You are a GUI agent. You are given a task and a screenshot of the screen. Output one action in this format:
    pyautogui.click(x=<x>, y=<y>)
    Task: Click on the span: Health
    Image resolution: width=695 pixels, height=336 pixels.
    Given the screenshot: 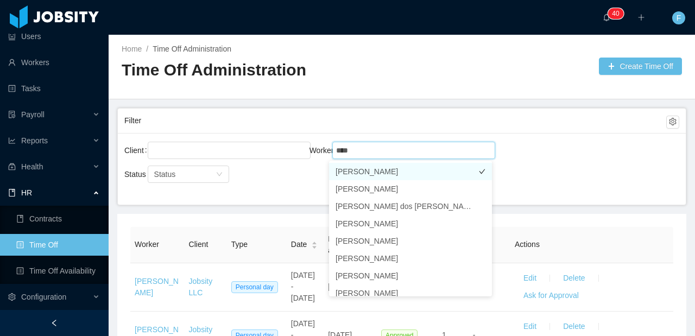 What is the action you would take?
    pyautogui.click(x=32, y=167)
    